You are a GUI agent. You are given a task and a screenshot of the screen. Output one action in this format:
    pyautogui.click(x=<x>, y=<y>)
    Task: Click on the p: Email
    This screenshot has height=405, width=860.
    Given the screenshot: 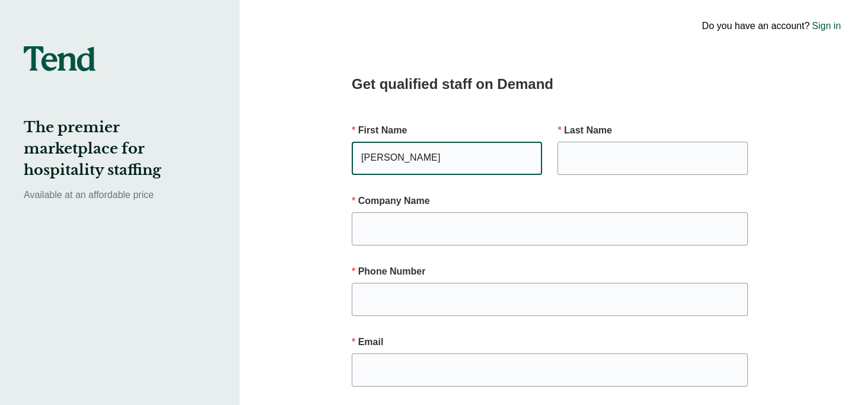 What is the action you would take?
    pyautogui.click(x=550, y=342)
    